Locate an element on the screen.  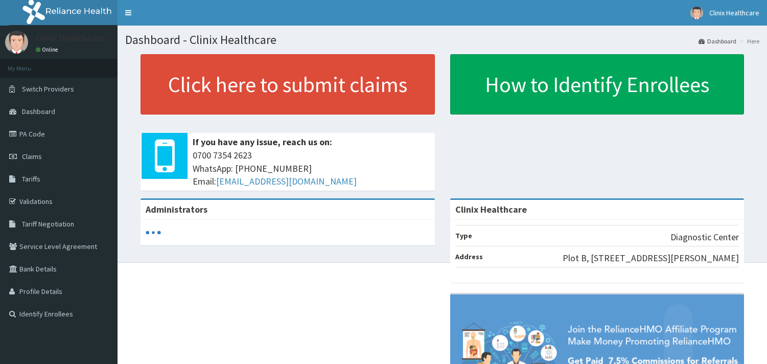
span: Tariffs is located at coordinates (31, 179).